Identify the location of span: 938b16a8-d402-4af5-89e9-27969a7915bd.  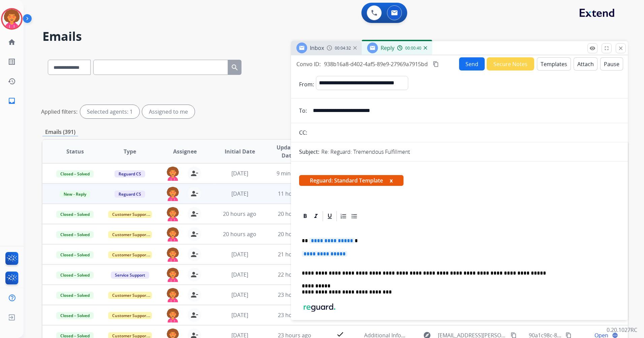
(376, 64).